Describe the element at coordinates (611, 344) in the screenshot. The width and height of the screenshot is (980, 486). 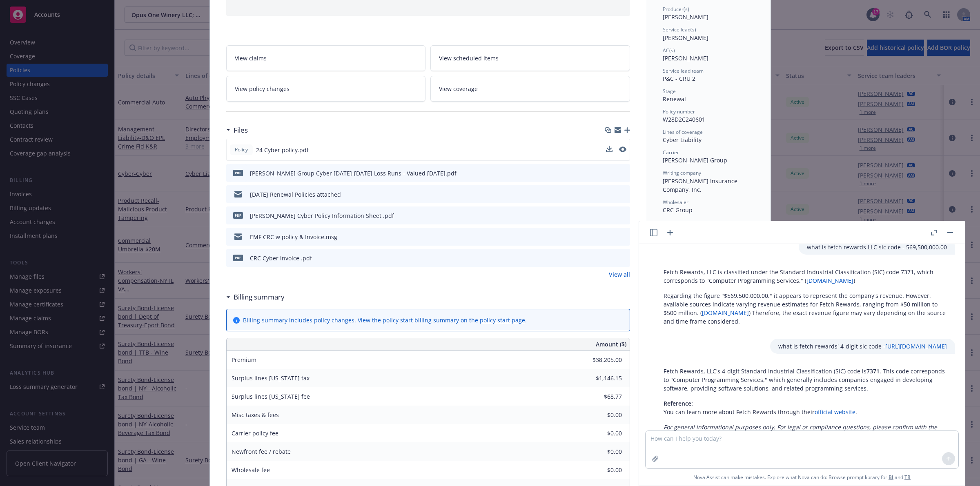
I see `span: Amount ($)` at that location.